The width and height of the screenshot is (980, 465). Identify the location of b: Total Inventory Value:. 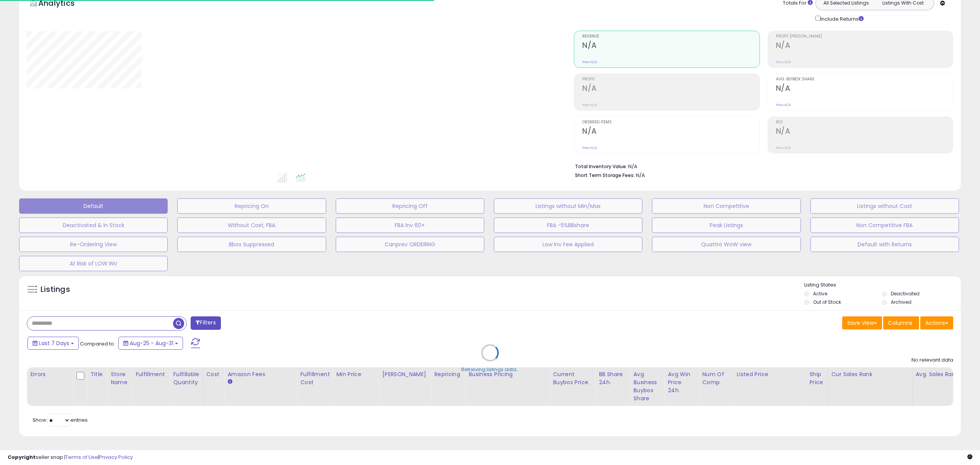
(601, 166).